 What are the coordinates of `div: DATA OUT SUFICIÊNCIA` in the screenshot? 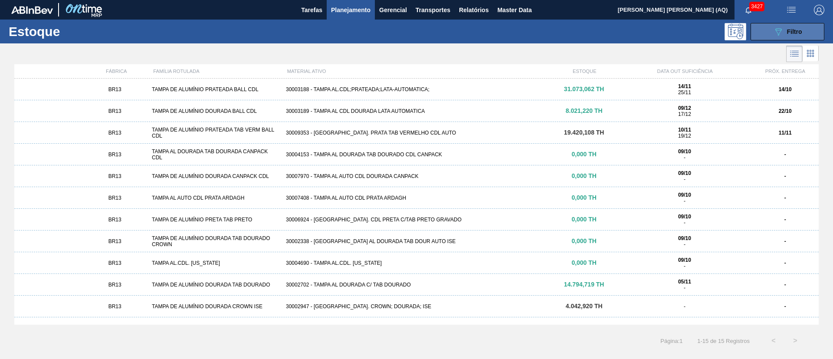 It's located at (685, 71).